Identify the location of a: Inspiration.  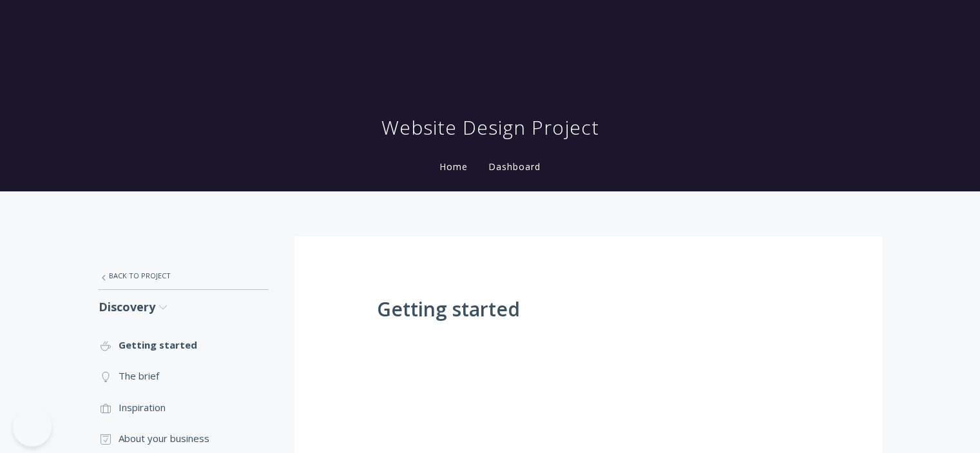
(183, 407).